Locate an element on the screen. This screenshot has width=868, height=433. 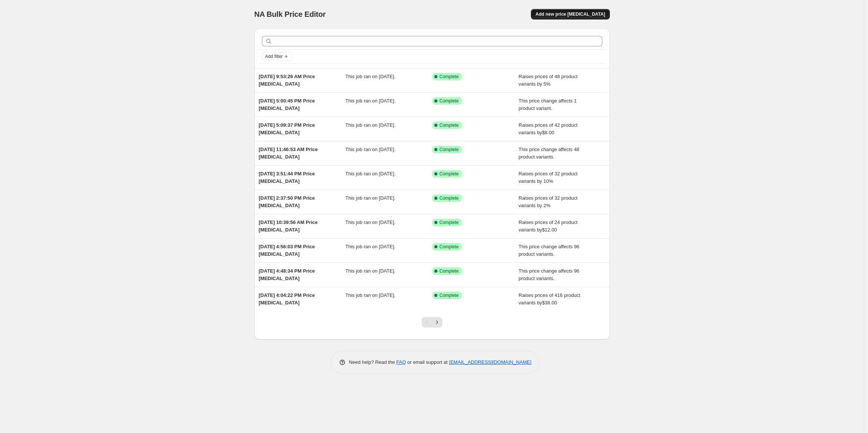
span: This price change affects 48 product variants. is located at coordinates (549, 153).